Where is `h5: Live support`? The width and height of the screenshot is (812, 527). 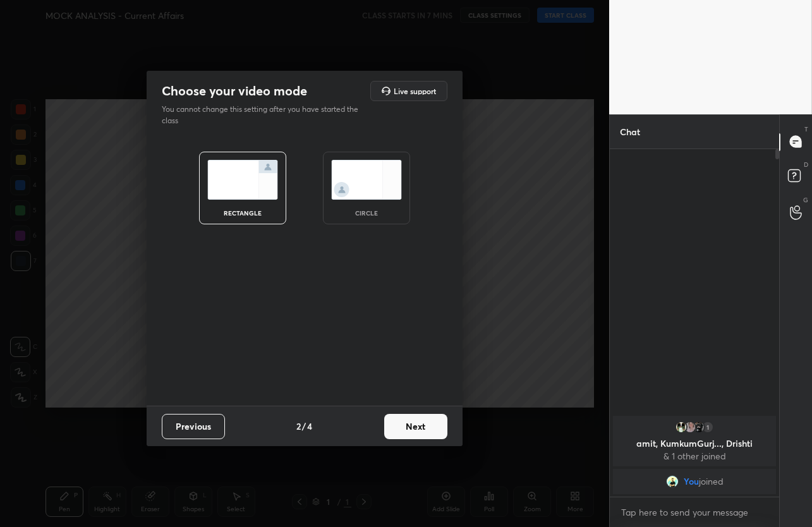 h5: Live support is located at coordinates (414, 91).